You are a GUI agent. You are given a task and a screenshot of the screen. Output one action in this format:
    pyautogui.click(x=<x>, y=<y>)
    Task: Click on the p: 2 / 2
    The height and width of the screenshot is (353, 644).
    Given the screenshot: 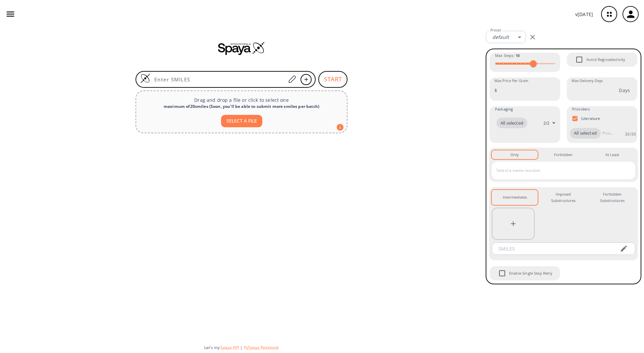 What is the action you would take?
    pyautogui.click(x=546, y=123)
    